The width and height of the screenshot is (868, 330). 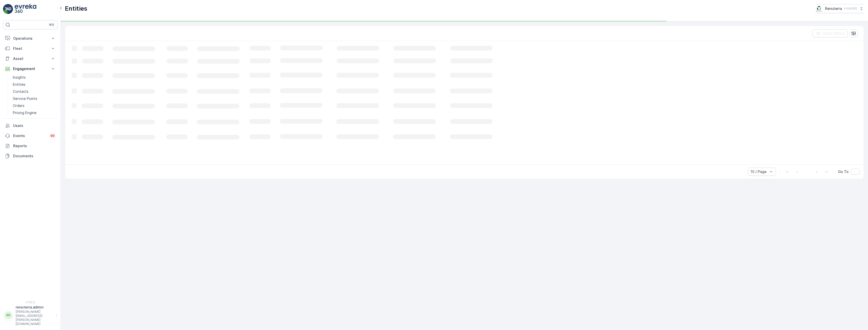 What do you see at coordinates (34, 99) in the screenshot?
I see `a: Service Points` at bounding box center [34, 99].